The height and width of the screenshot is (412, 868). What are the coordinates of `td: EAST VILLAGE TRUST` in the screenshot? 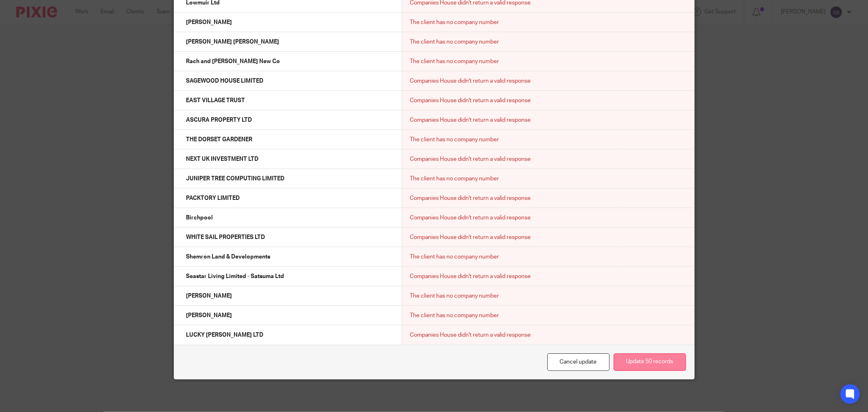 It's located at (288, 100).